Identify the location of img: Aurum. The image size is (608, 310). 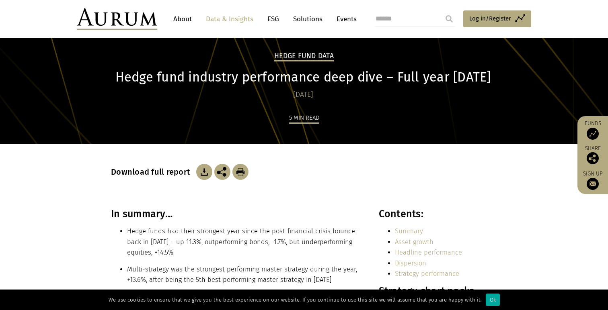
(117, 19).